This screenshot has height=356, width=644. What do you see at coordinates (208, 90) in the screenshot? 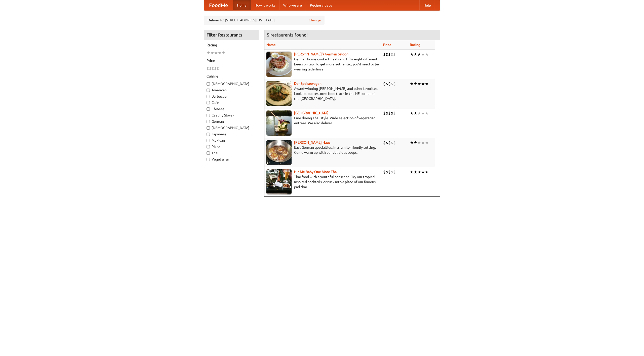
I see `input: American` at bounding box center [208, 90].